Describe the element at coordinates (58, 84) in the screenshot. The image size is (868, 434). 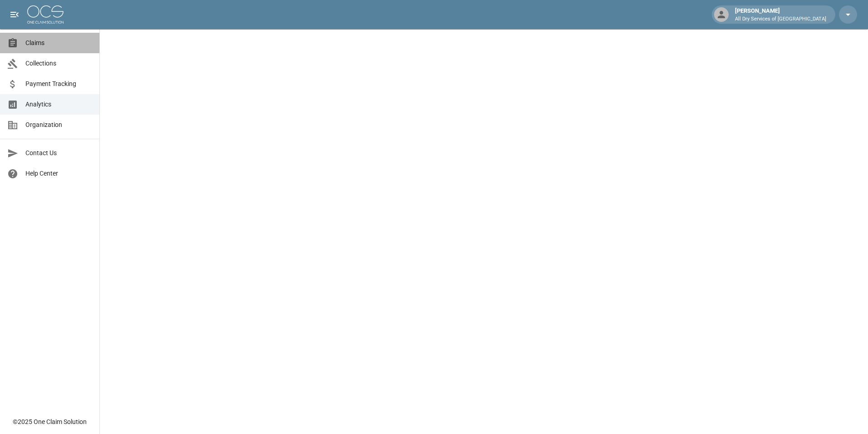
I see `span: Payment Tracking` at that location.